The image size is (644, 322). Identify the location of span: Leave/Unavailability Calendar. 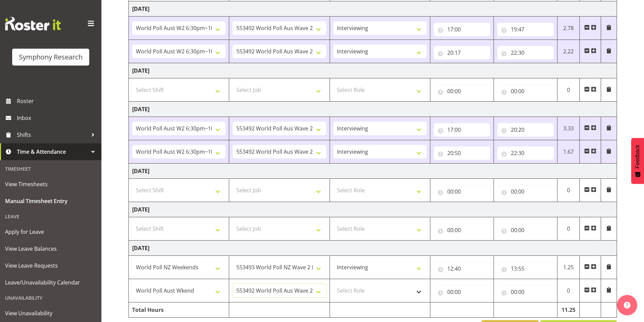
(51, 283).